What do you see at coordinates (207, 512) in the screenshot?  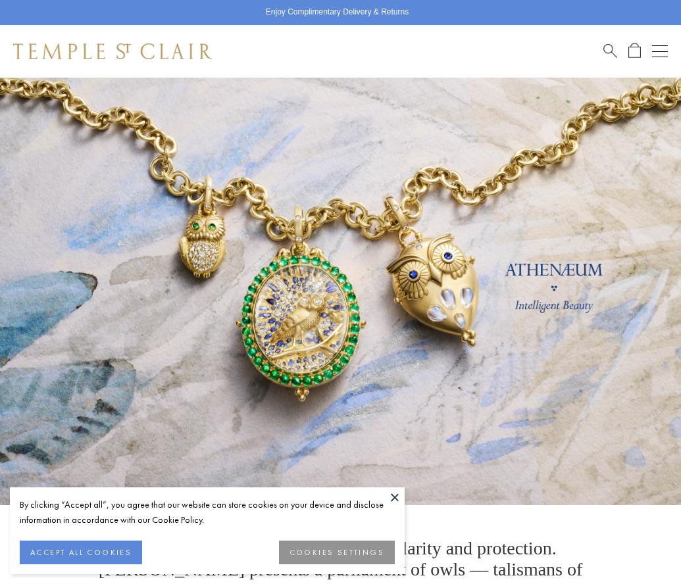 I see `div: By clicking “Accept all”, you agree that our website can store cookies on your device and disclos...` at bounding box center [207, 512].